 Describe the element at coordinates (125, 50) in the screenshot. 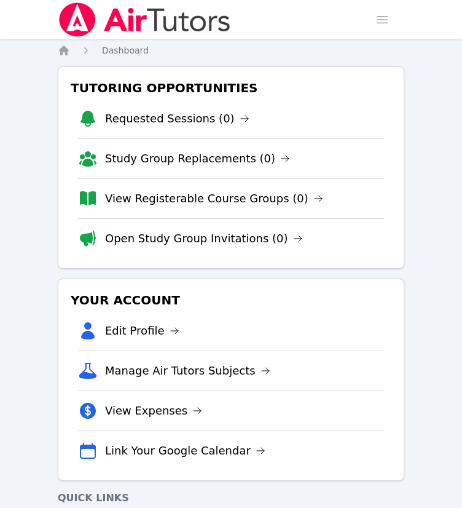

I see `span: Dashboard` at that location.